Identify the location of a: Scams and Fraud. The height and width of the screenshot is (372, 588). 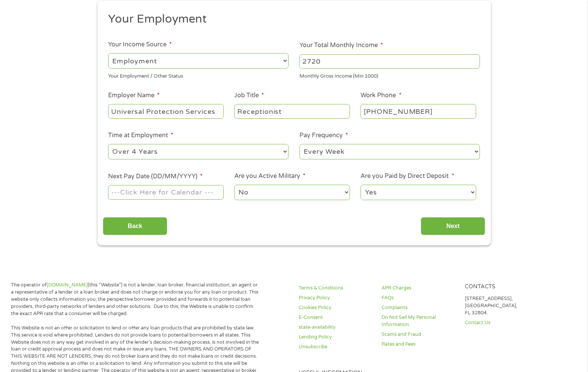
(418, 334).